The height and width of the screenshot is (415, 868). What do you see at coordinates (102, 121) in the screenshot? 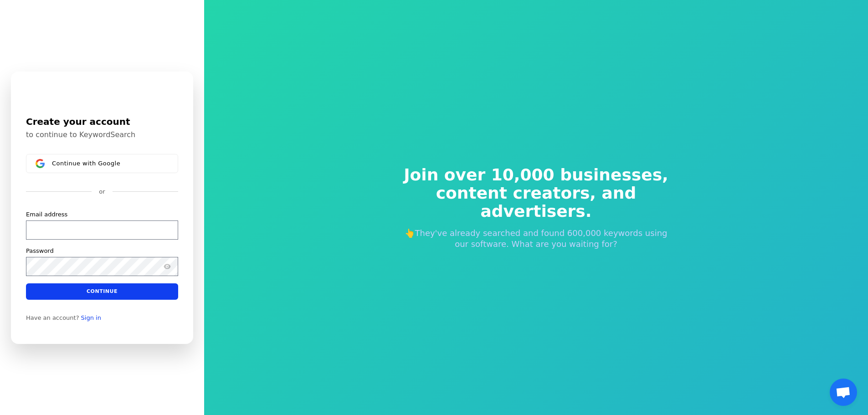
I see `h1: Create your account` at bounding box center [102, 121].